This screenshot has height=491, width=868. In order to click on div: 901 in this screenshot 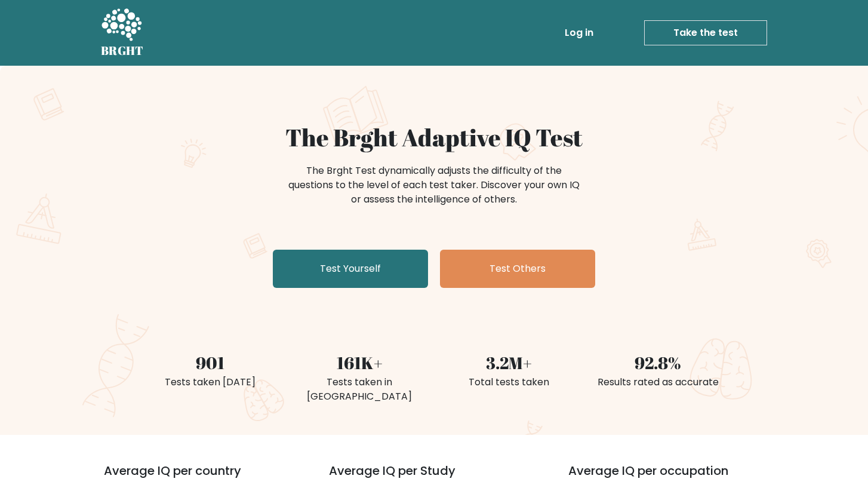, I will do `click(210, 362)`.